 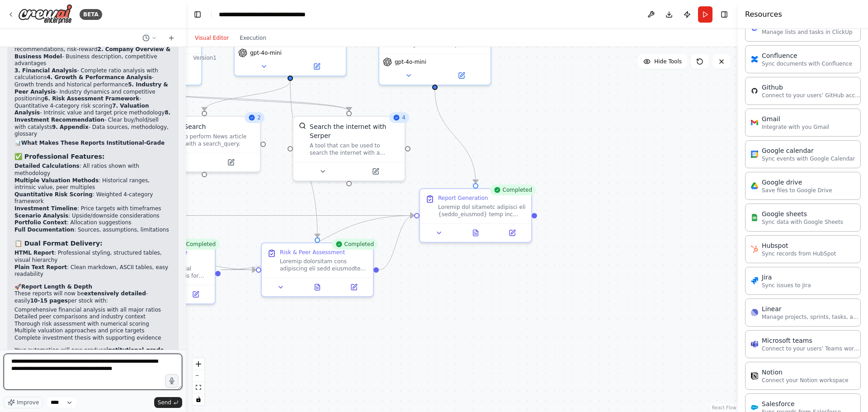 What do you see at coordinates (92, 297) in the screenshot?
I see `p: These reports will now be - easily per stock with:` at bounding box center [92, 297].